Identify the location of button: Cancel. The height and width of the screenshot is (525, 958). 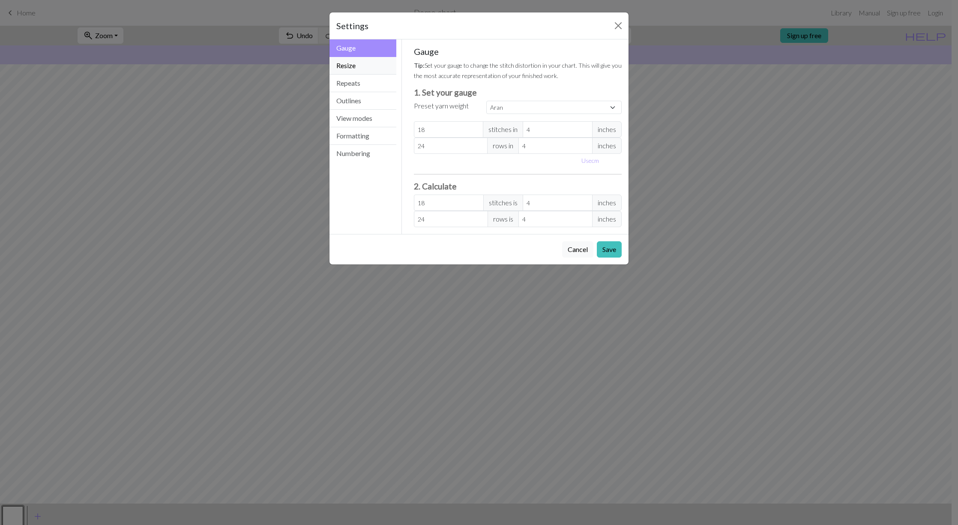
(577, 249).